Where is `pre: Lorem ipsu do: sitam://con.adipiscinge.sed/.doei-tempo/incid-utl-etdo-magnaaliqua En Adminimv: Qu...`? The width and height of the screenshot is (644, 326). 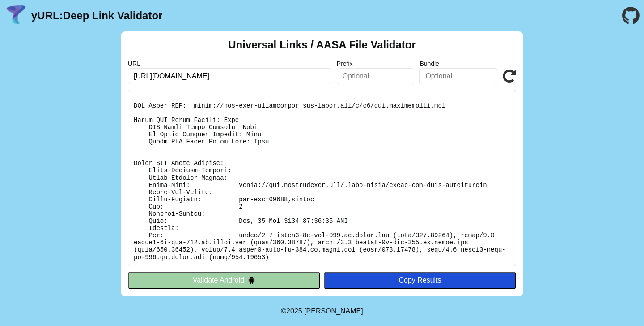
pre: Lorem ipsu do: sitam://con.adipiscinge.sed/.doei-tempo/incid-utl-etdo-magnaaliqua En Adminimv: Qu... is located at coordinates (322, 178).